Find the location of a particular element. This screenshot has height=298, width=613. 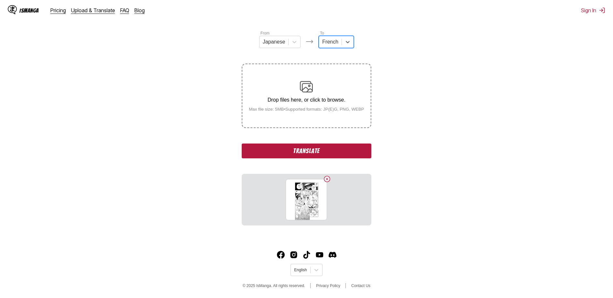

img: Sign out is located at coordinates (602, 10).